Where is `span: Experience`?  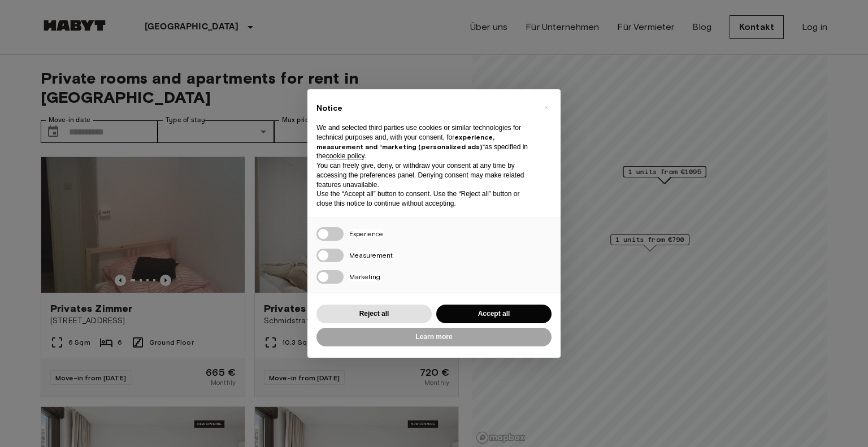 span: Experience is located at coordinates (366, 233).